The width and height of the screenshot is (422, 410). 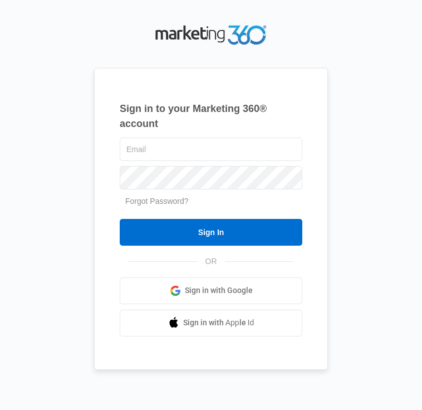 What do you see at coordinates (211, 149) in the screenshot?
I see `input: Email` at bounding box center [211, 149].